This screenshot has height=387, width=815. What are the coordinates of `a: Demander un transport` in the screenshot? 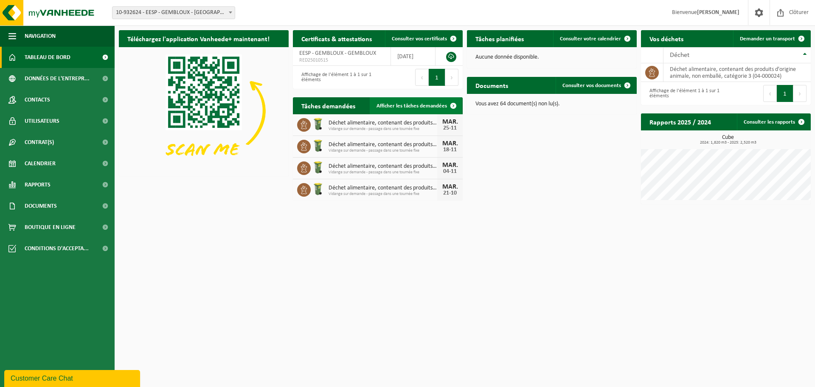 It's located at (771, 39).